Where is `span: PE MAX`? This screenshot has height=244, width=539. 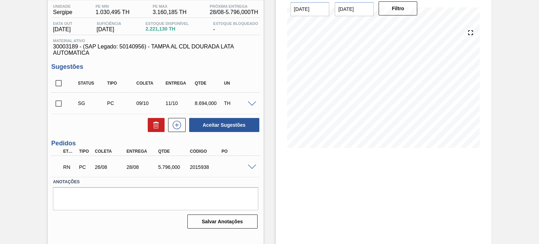
span: PE MAX is located at coordinates (170, 6).